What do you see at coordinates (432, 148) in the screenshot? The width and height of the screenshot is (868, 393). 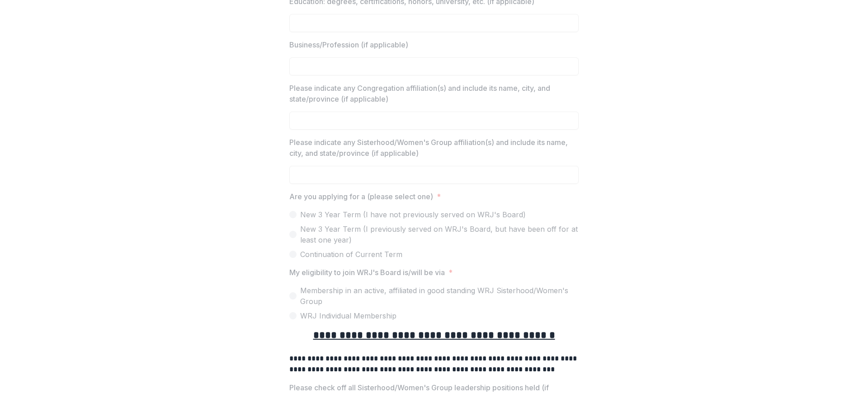 I see `p: Please indicate any Sisterhood/Women's Group affiliation(s) and include its name, city, and state...` at bounding box center [432, 148].